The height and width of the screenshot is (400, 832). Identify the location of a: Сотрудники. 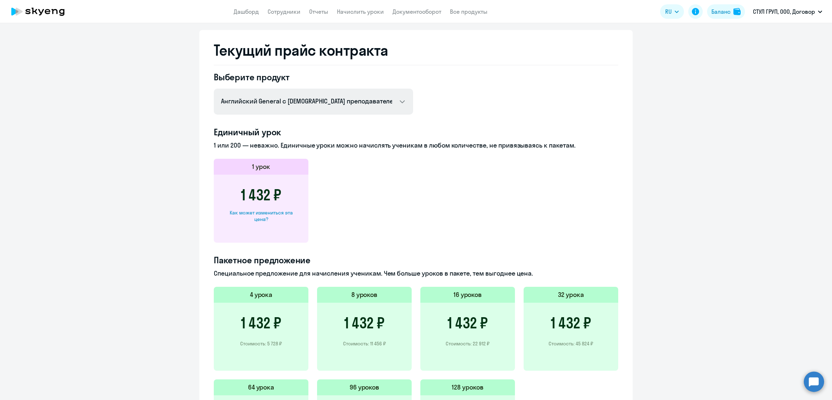
(284, 12).